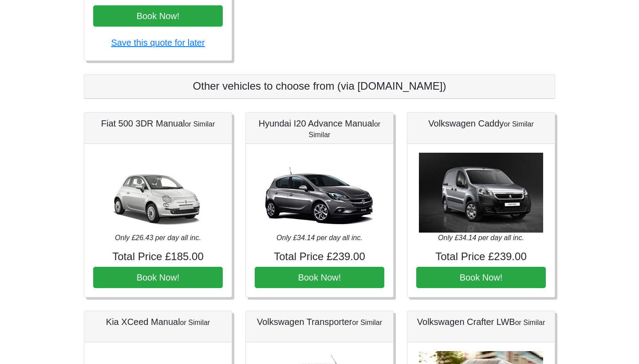 Image resolution: width=639 pixels, height=364 pixels. What do you see at coordinates (481, 321) in the screenshot?
I see `h5: Volkswagen Crafter LWB` at bounding box center [481, 321].